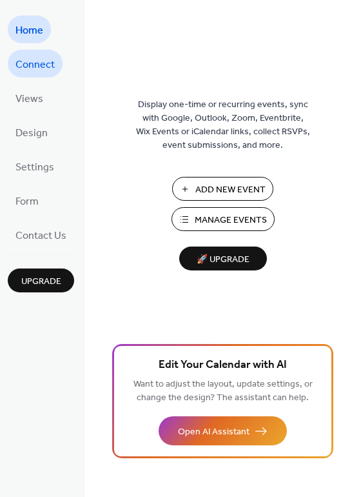 The image size is (361, 497). Describe the element at coordinates (41, 236) in the screenshot. I see `span: Contact Us` at that location.